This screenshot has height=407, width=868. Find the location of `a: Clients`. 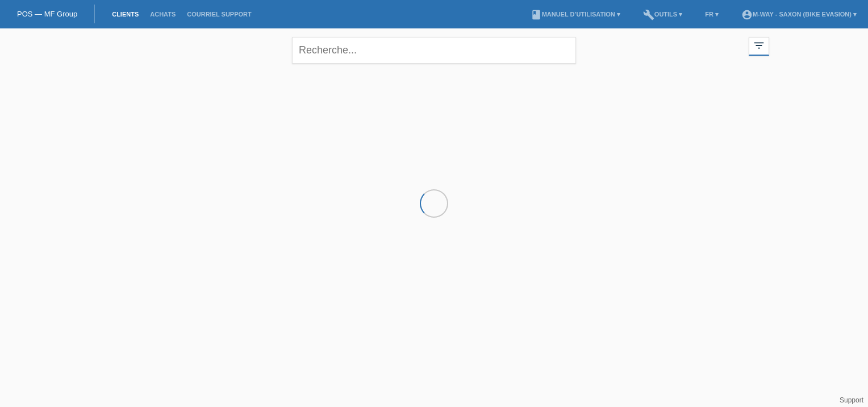

a: Clients is located at coordinates (125, 14).